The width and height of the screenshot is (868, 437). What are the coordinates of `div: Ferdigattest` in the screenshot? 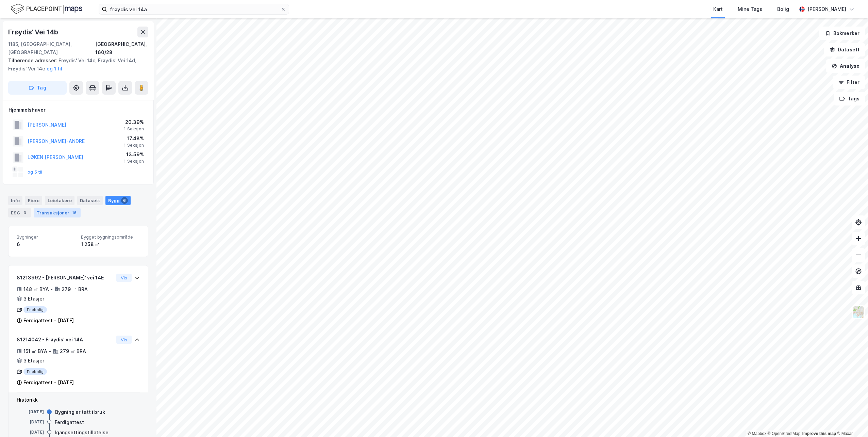 It's located at (69, 422).